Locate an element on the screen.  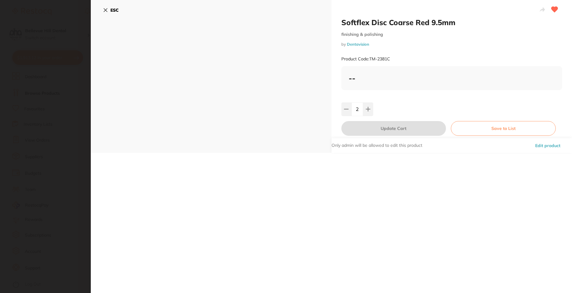
a: Dentavision is located at coordinates (358, 44).